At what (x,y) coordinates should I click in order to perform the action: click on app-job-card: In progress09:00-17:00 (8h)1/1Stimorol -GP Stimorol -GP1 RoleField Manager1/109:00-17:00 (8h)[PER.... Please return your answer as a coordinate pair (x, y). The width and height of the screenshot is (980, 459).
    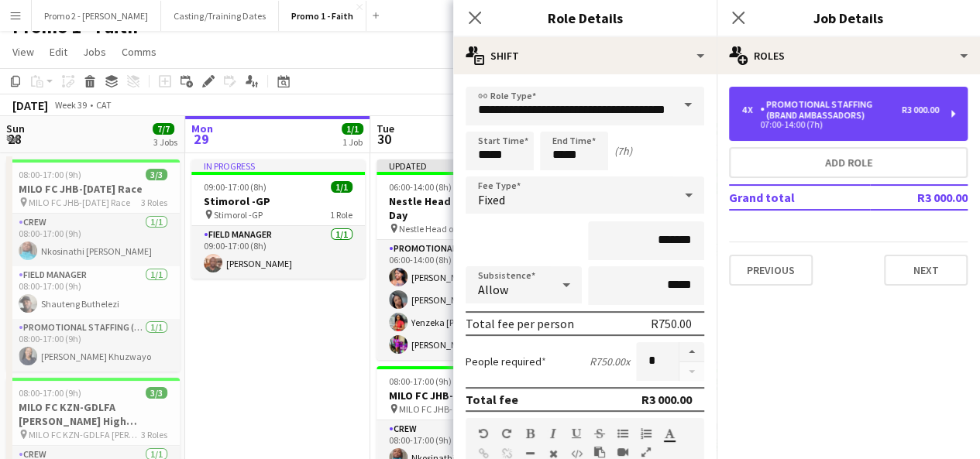
    Looking at the image, I should click on (278, 219).